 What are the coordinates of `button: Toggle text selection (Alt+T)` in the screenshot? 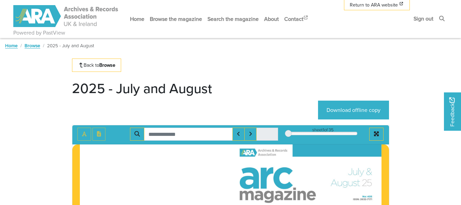 It's located at (84, 134).